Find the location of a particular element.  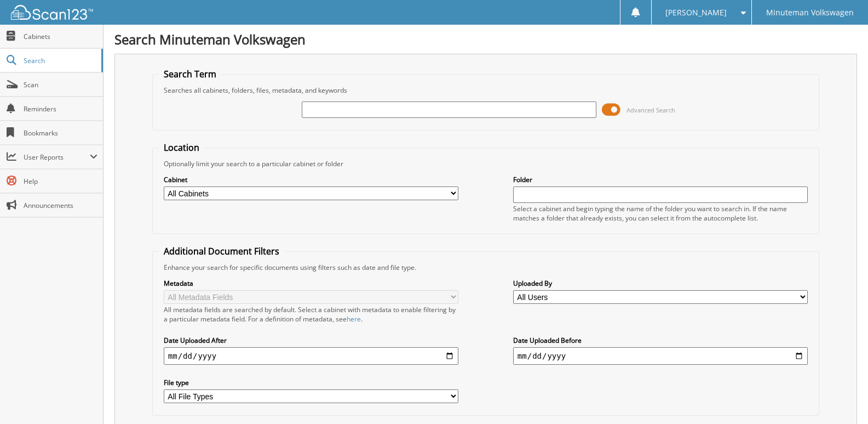

span: Minuteman Volkswagen is located at coordinates (810, 13).